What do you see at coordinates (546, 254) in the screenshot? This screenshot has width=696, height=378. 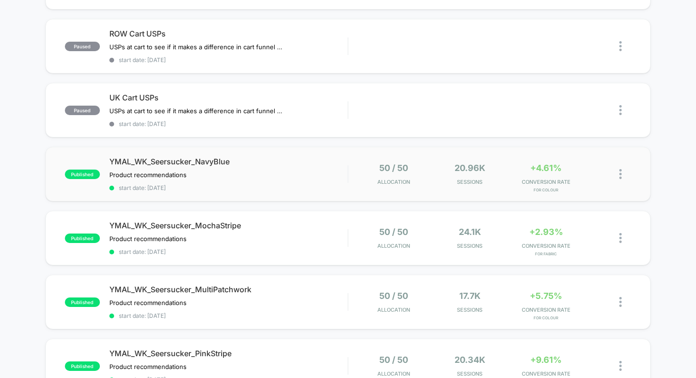 I see `span: for Fabric` at bounding box center [546, 254].